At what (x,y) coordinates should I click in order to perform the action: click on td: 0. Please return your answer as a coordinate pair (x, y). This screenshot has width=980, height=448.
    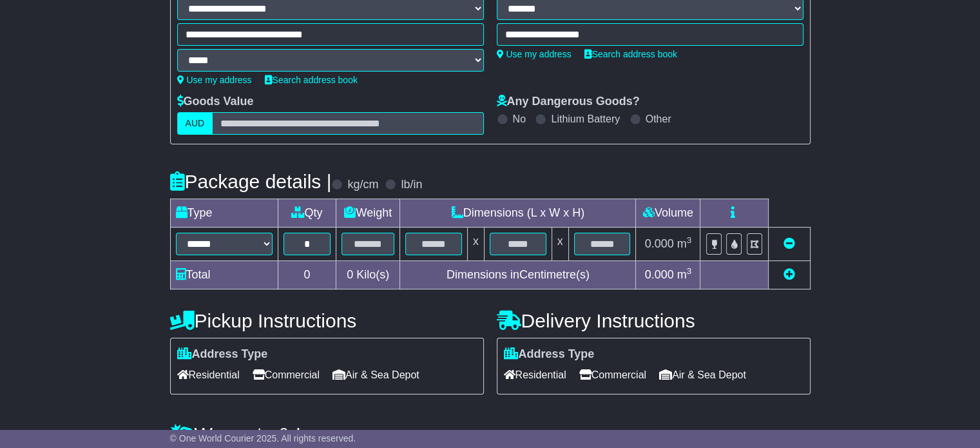
    Looking at the image, I should click on (307, 275).